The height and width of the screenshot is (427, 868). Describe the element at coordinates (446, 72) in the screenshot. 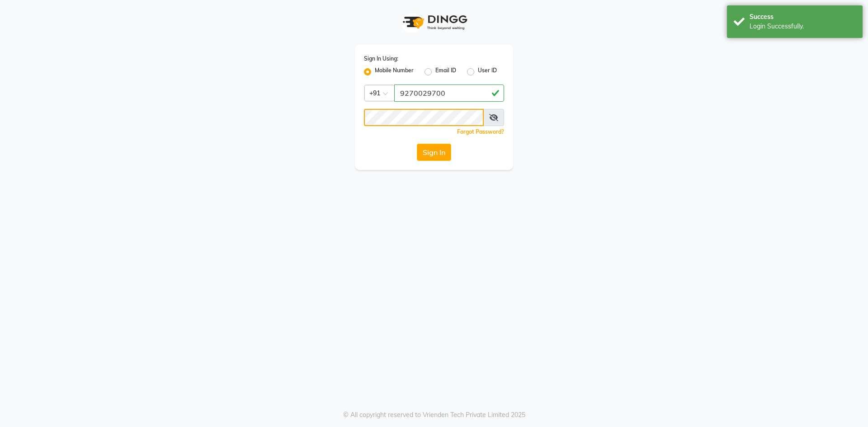

I see `label: Email ID` at that location.